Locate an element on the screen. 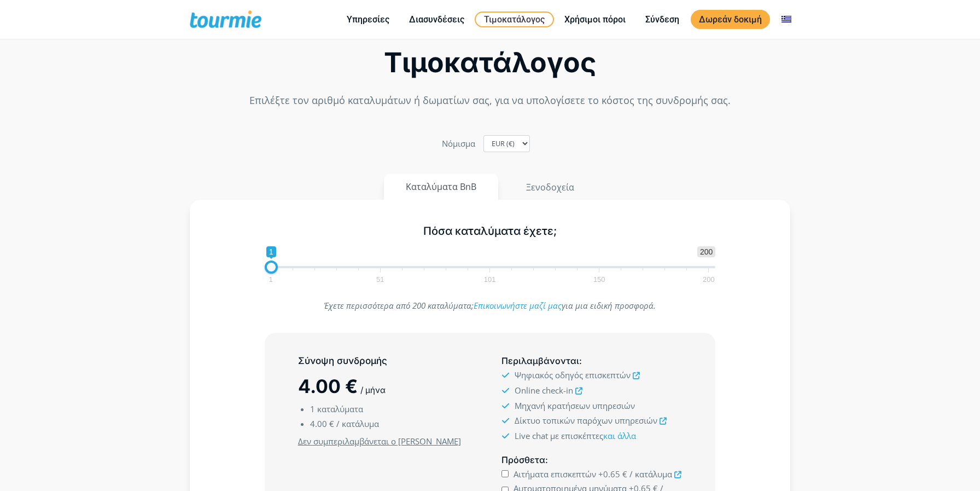 Image resolution: width=980 pixels, height=491 pixels. span: καταλύματα is located at coordinates (340, 409).